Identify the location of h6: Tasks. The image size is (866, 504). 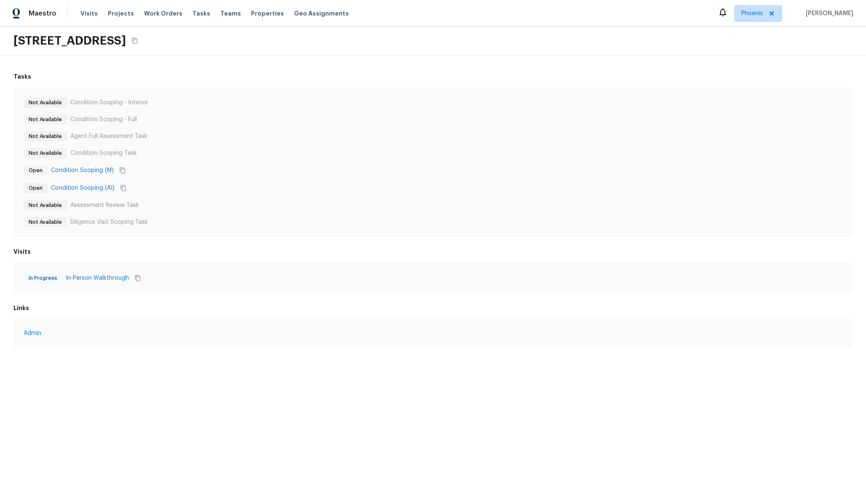
(433, 77).